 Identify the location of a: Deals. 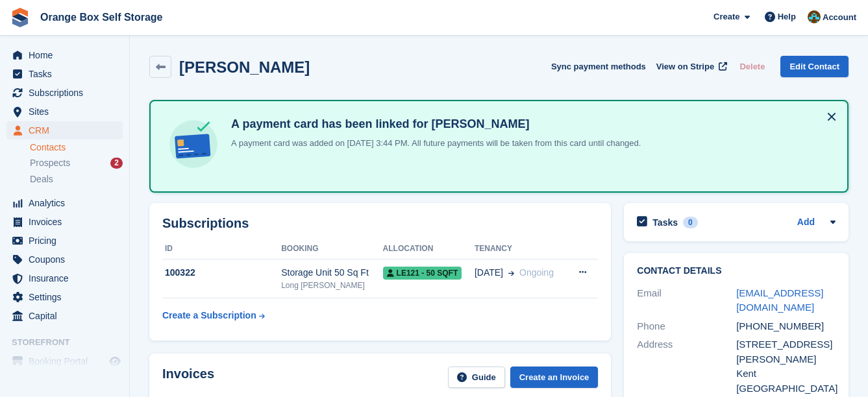
(76, 179).